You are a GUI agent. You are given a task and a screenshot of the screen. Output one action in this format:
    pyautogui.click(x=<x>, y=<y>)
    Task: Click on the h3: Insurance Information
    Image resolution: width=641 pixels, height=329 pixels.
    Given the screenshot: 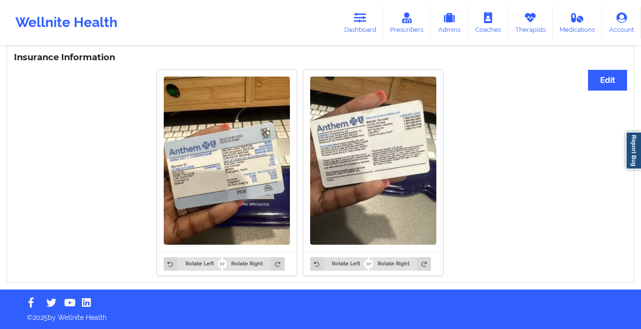 What is the action you would take?
    pyautogui.click(x=320, y=57)
    